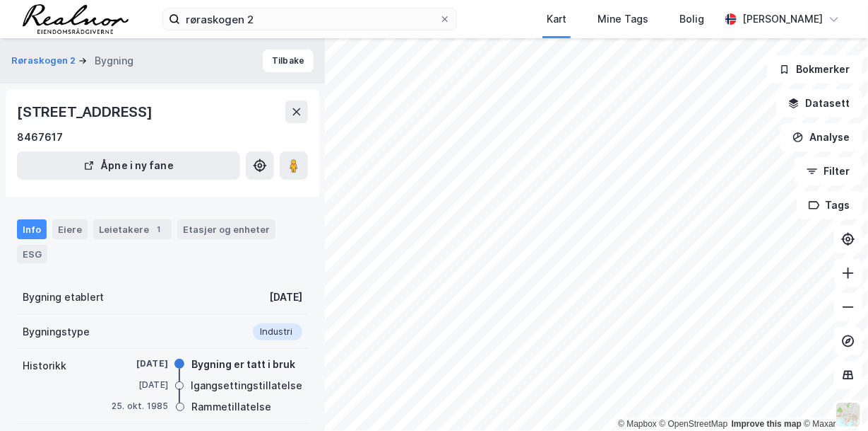 Image resolution: width=868 pixels, height=431 pixels. What do you see at coordinates (288, 61) in the screenshot?
I see `button: Tilbake` at bounding box center [288, 61].